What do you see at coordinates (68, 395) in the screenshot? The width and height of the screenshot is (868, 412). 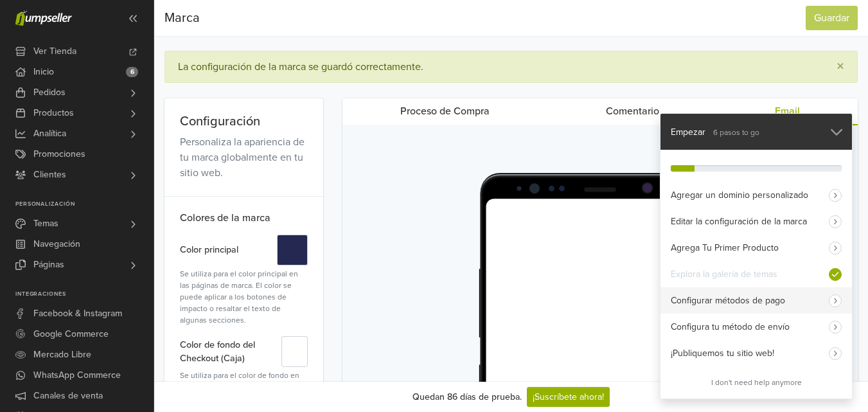 I see `span: Canales de venta` at bounding box center [68, 395].